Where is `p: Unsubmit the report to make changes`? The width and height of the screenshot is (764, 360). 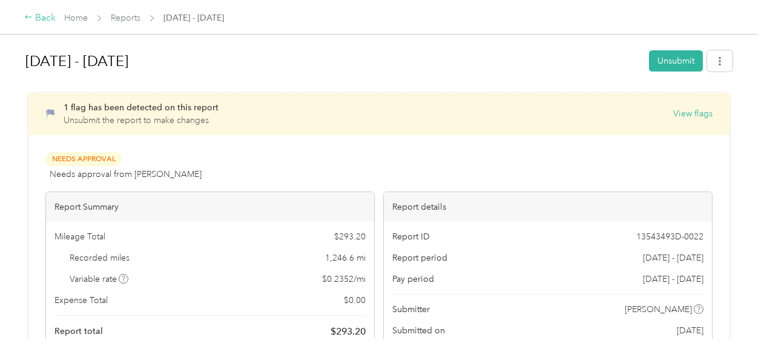 p: Unsubmit the report to make changes is located at coordinates (141, 120).